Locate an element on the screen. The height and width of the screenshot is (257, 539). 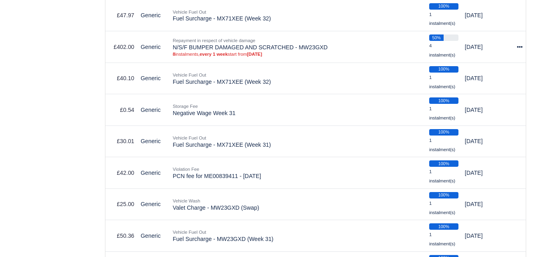
strong: 8 is located at coordinates (174, 54).